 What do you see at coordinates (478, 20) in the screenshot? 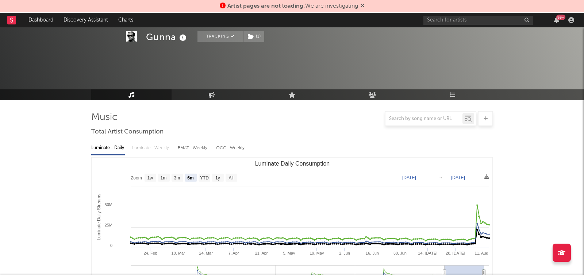
I see `input: Search for artists` at bounding box center [478, 20].